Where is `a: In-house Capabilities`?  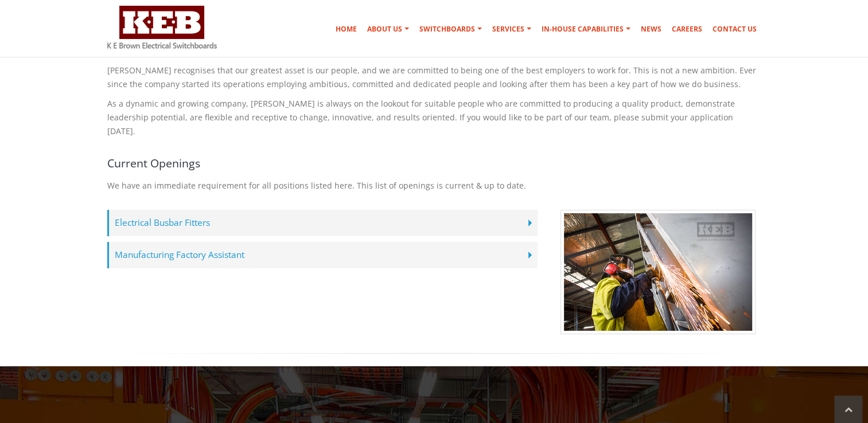 a: In-house Capabilities is located at coordinates (586, 29).